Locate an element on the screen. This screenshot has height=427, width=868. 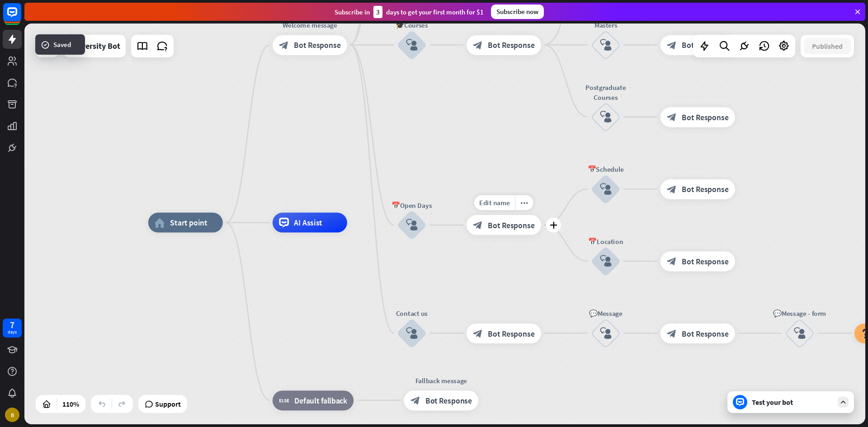
div: Test your bot is located at coordinates (792, 402).